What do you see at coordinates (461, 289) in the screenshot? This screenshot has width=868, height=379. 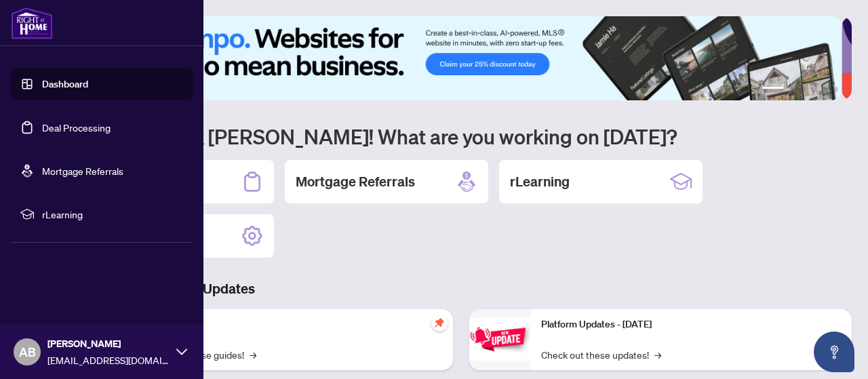 I see `h3: Brokerage & Industry Updates` at bounding box center [461, 289].